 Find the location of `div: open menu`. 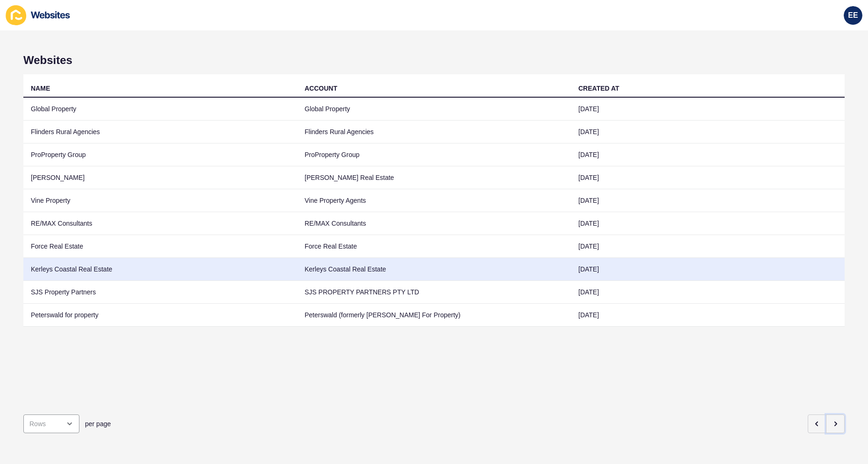

div: open menu is located at coordinates (51, 424).